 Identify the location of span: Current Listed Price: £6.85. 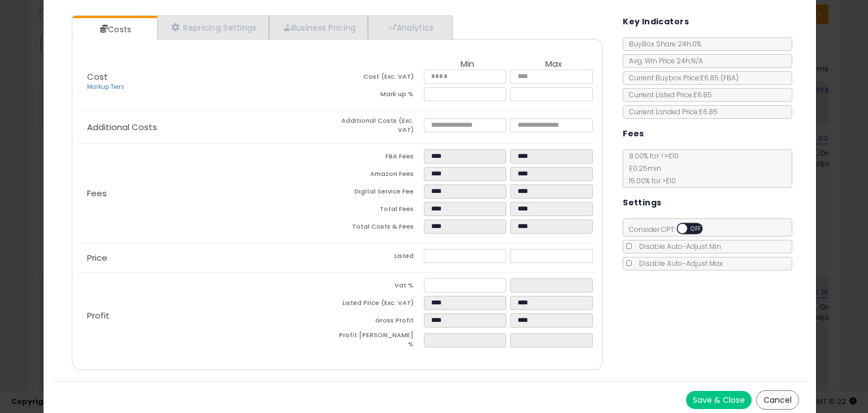
(667, 95).